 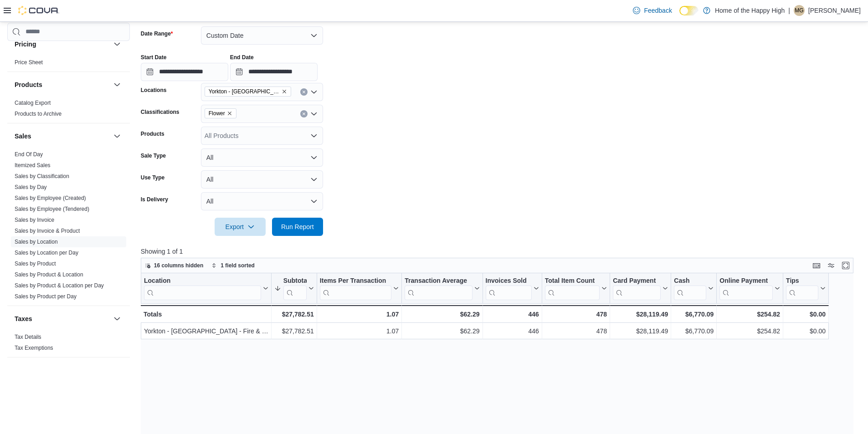 I want to click on a: Sales by Product per Day, so click(x=46, y=297).